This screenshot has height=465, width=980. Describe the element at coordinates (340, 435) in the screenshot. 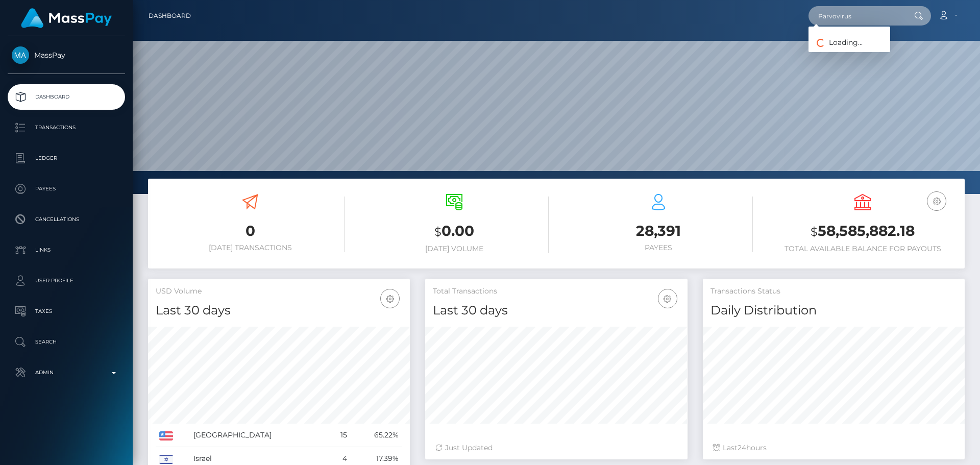

I see `td: 15` at that location.